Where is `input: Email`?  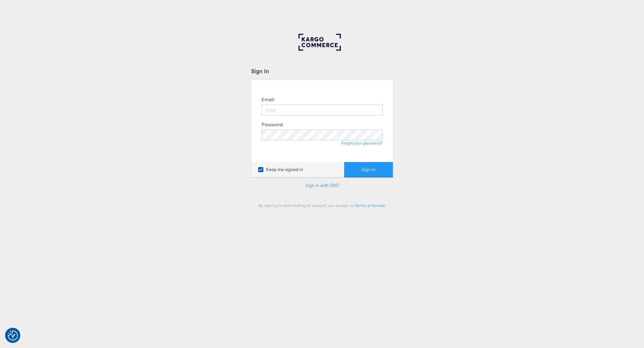
input: Email is located at coordinates (322, 110).